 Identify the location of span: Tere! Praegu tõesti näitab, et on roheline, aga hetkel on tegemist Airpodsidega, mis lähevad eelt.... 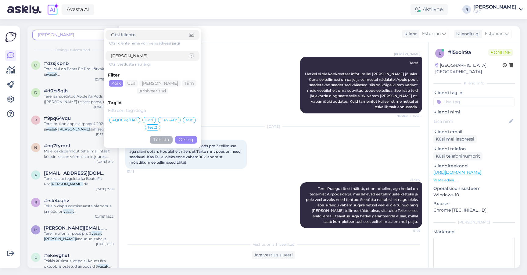
(362, 205).